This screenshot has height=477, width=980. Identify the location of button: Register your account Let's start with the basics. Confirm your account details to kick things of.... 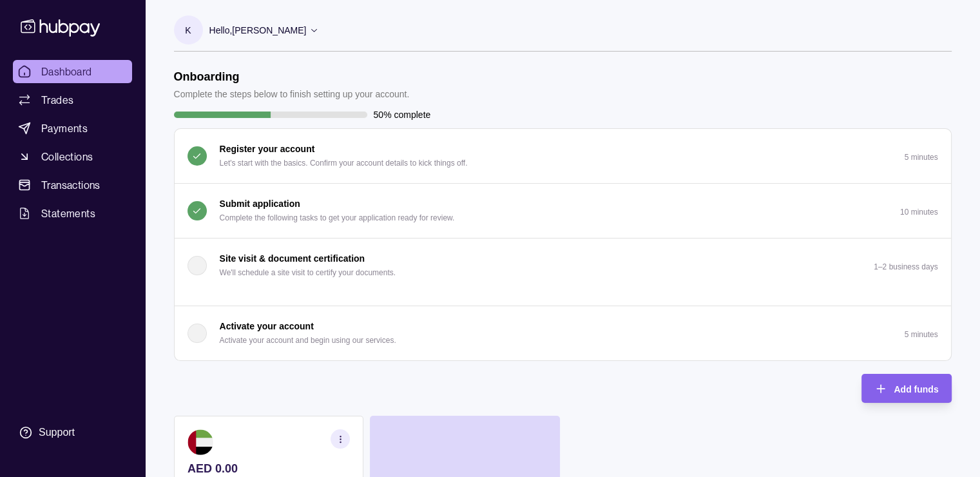
(563, 156).